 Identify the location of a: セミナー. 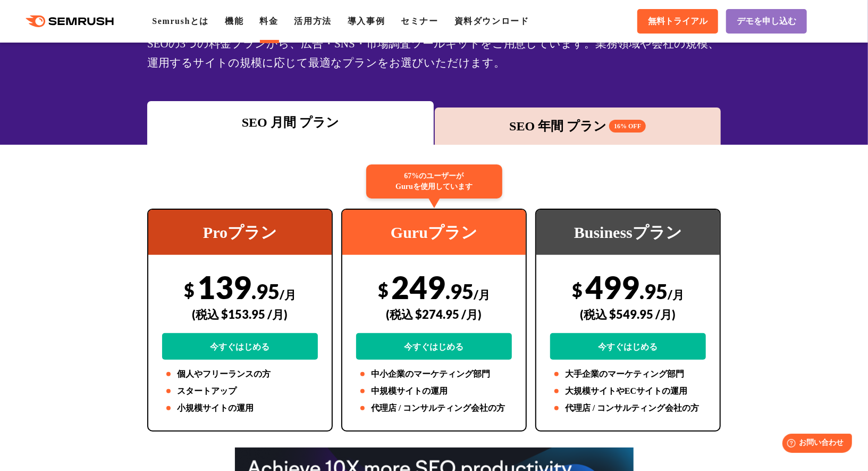
(420, 21).